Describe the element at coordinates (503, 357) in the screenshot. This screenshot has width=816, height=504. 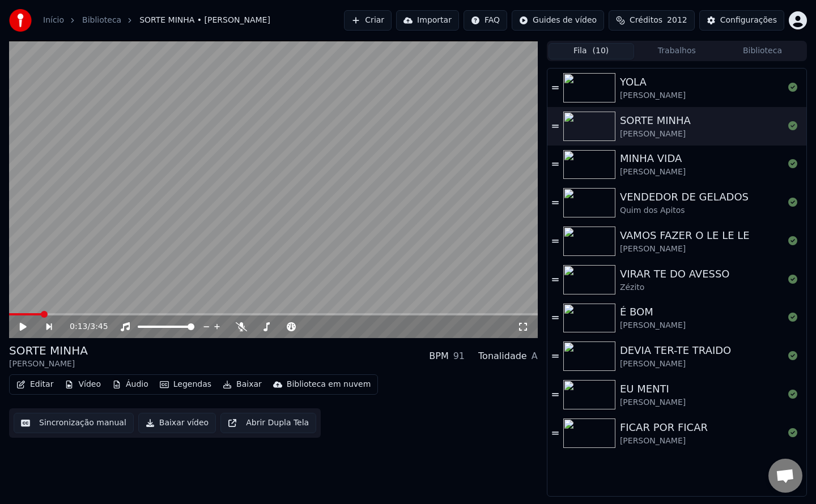
I see `div: Tonalidade` at that location.